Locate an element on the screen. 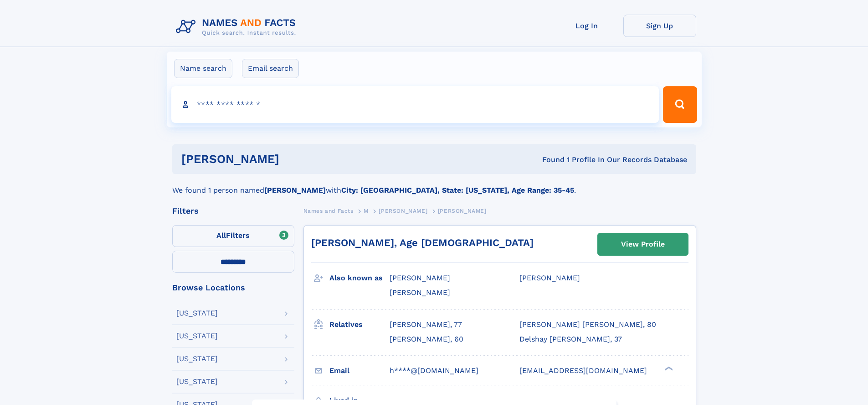  label: Filters is located at coordinates (233, 236).